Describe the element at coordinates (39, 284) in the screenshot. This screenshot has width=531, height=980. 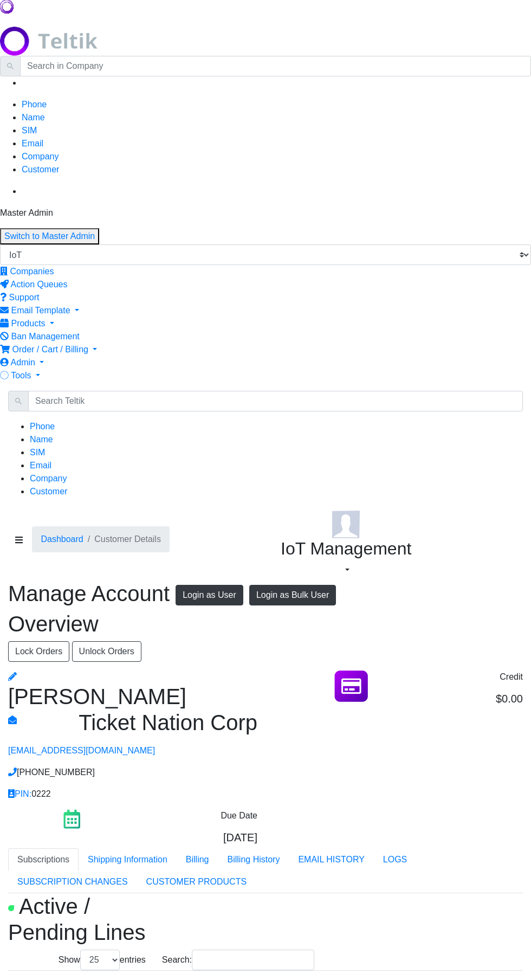
I see `span: Action Queues` at that location.